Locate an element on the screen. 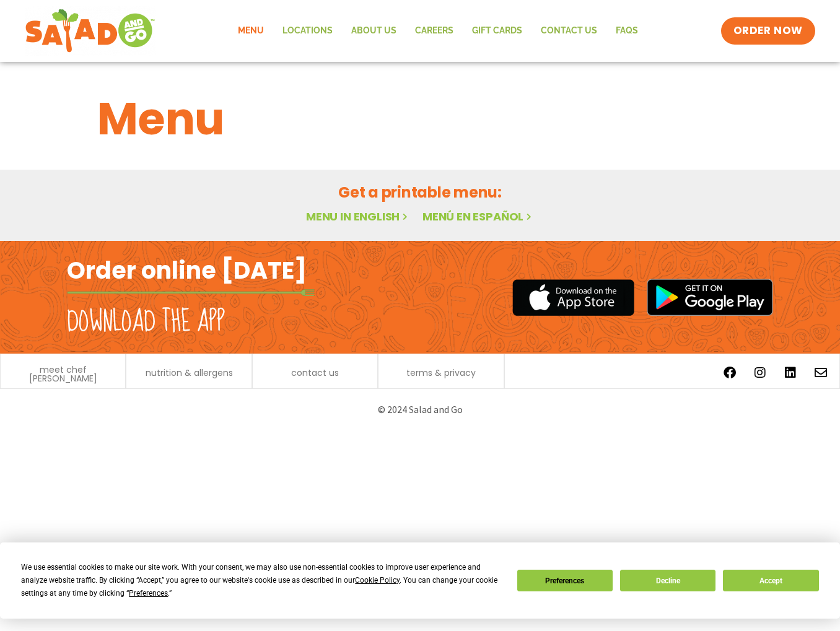 The image size is (840, 631). a: terms & privacy is located at coordinates (441, 373).